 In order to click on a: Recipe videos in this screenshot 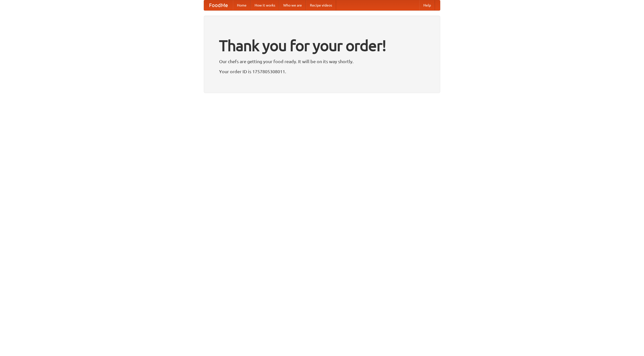, I will do `click(321, 5)`.